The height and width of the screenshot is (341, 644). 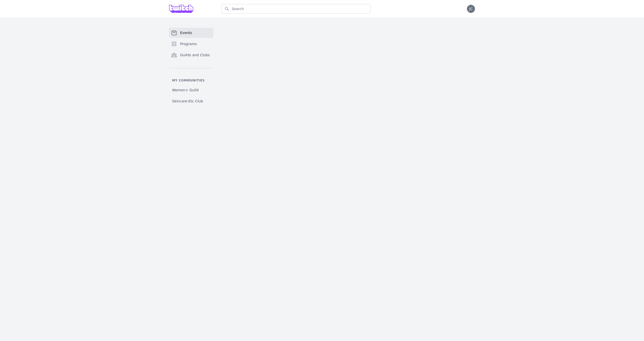 What do you see at coordinates (191, 44) in the screenshot?
I see `a: Programs` at bounding box center [191, 44].